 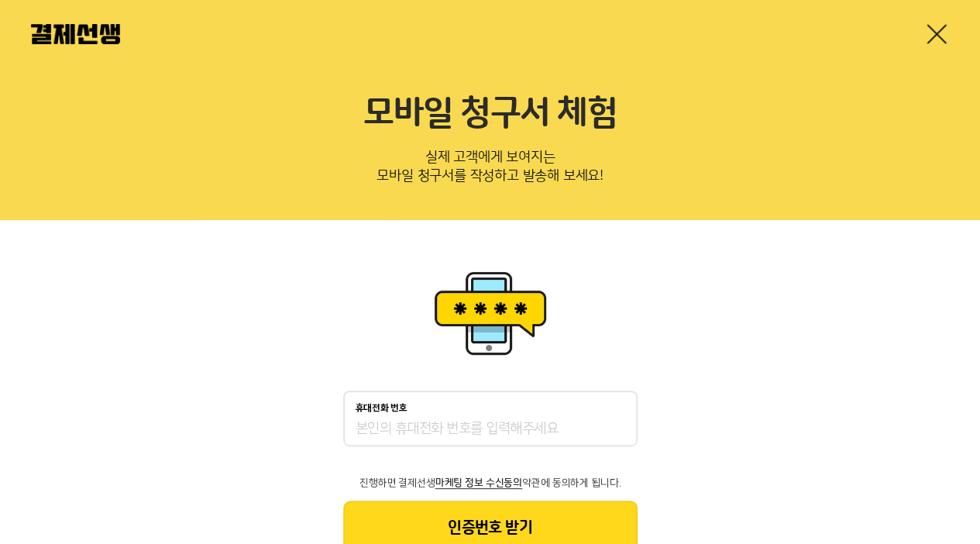 What do you see at coordinates (381, 408) in the screenshot?
I see `p: 휴대전화 번호` at bounding box center [381, 408].